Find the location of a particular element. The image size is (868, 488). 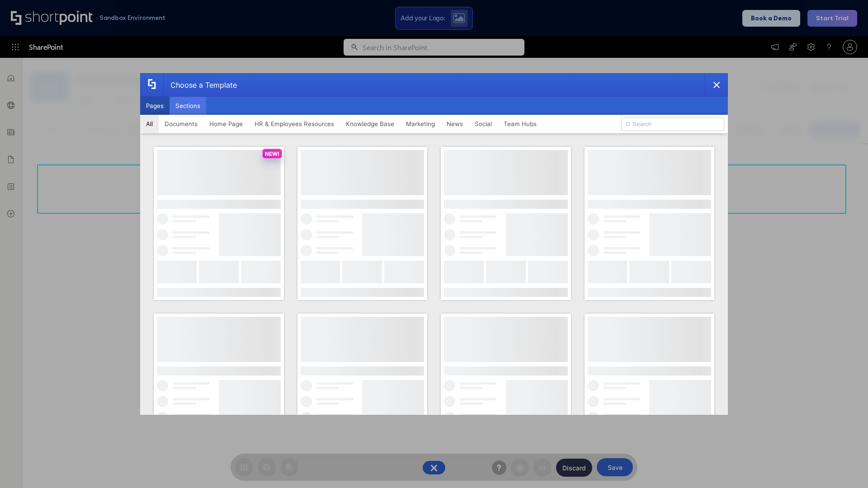

div: template selector is located at coordinates (434, 244).